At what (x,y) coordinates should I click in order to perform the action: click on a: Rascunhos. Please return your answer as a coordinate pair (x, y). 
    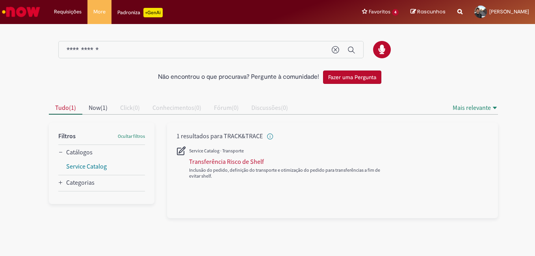
    Looking at the image, I should click on (428, 12).